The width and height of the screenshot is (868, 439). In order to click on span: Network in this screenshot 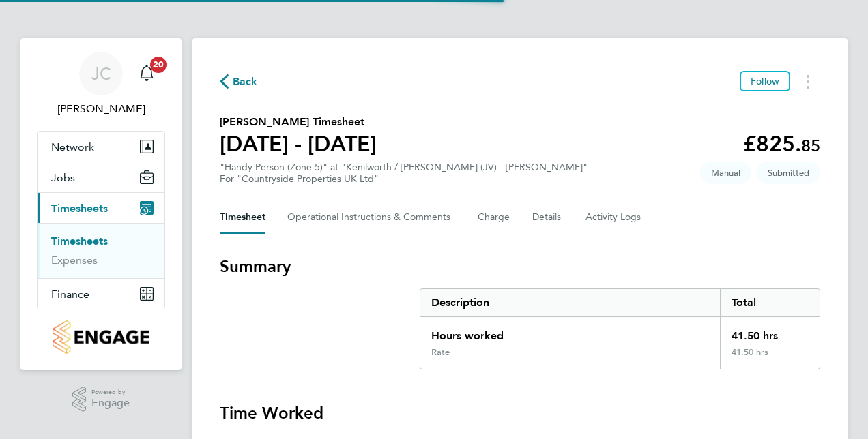, I will do `click(73, 147)`.